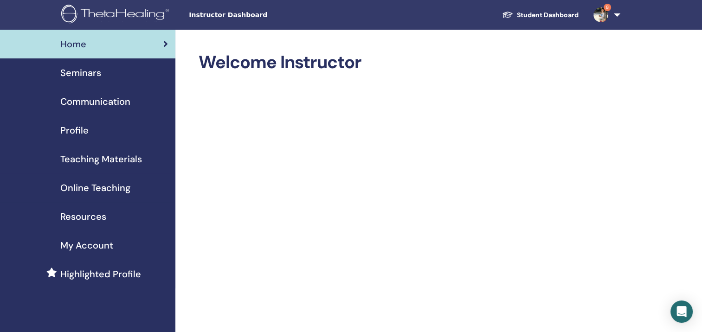 This screenshot has width=702, height=332. I want to click on span: Online Teaching, so click(95, 188).